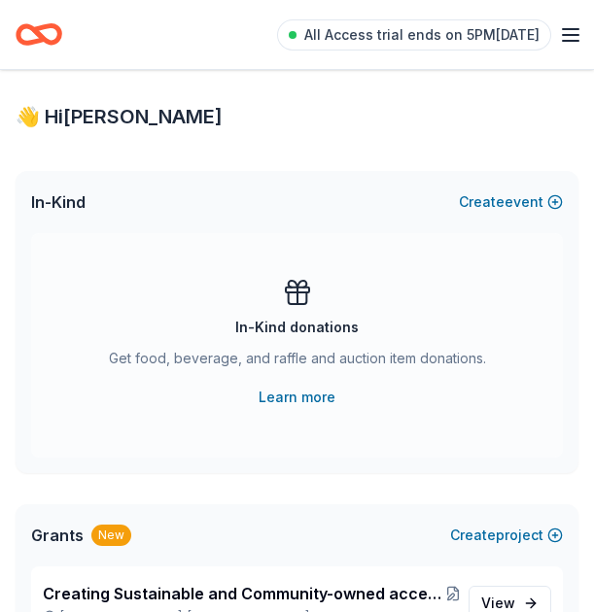 This screenshot has width=594, height=612. Describe the element at coordinates (297, 398) in the screenshot. I see `a: Learn more` at that location.